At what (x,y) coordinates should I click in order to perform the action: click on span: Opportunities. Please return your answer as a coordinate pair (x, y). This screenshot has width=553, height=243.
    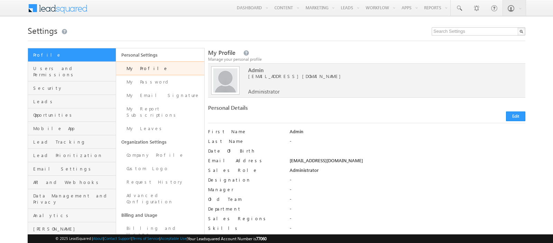
    Looking at the image, I should click on (74, 115).